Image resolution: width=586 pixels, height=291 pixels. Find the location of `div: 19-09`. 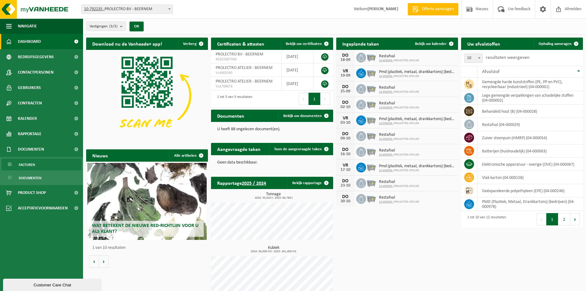

div: 19-09 is located at coordinates (346, 76).